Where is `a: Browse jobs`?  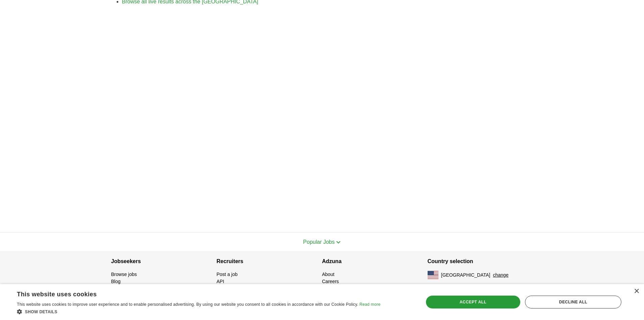
a: Browse jobs is located at coordinates (124, 274).